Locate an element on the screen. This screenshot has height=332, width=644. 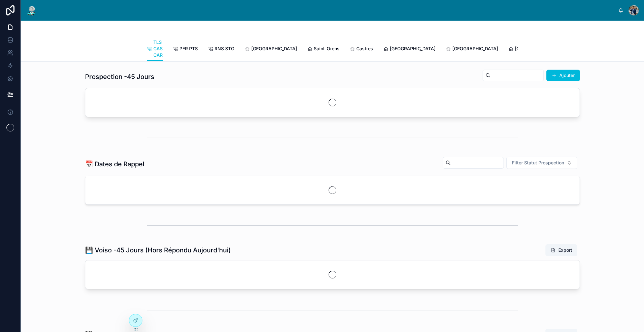
button: Select Button is located at coordinates (542, 163).